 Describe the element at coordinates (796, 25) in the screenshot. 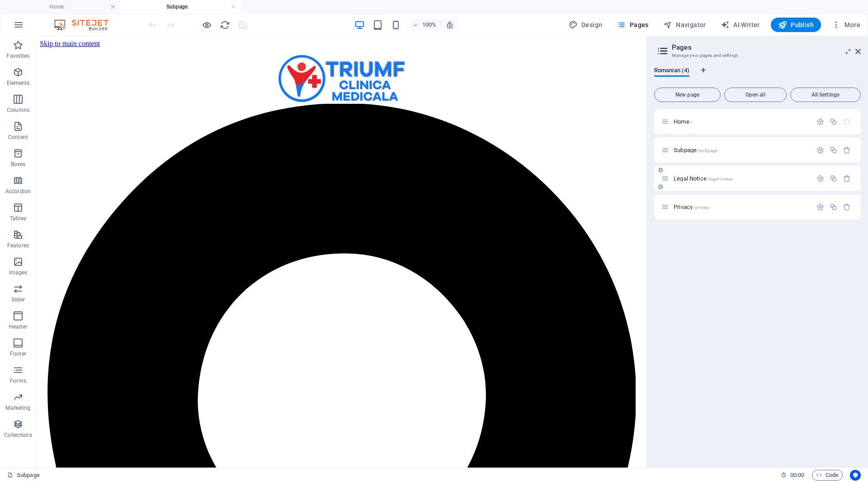

I see `span: Publish` at that location.